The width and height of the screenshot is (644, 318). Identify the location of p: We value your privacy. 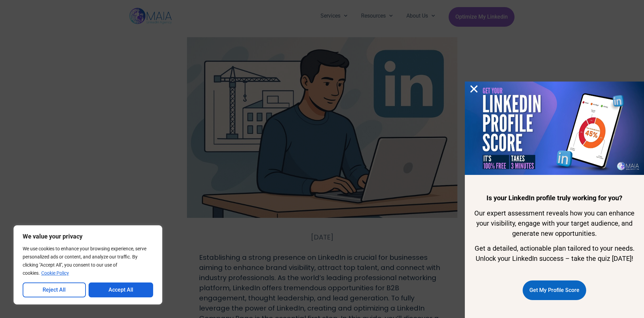
(88, 236).